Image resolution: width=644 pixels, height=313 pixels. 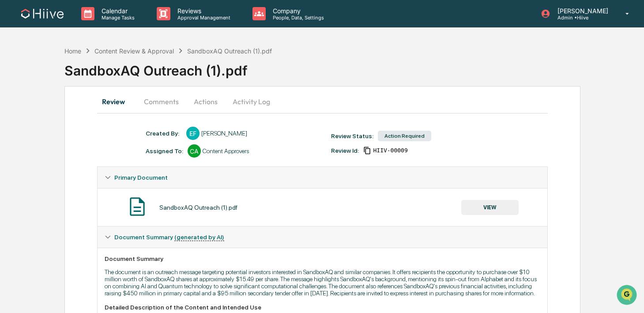 I want to click on div: Review Status:, so click(x=352, y=135).